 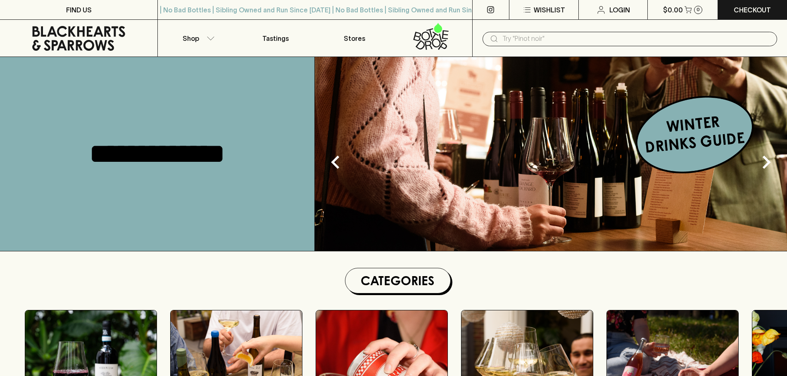 What do you see at coordinates (551, 154) in the screenshot?
I see `img: optimise` at bounding box center [551, 154].